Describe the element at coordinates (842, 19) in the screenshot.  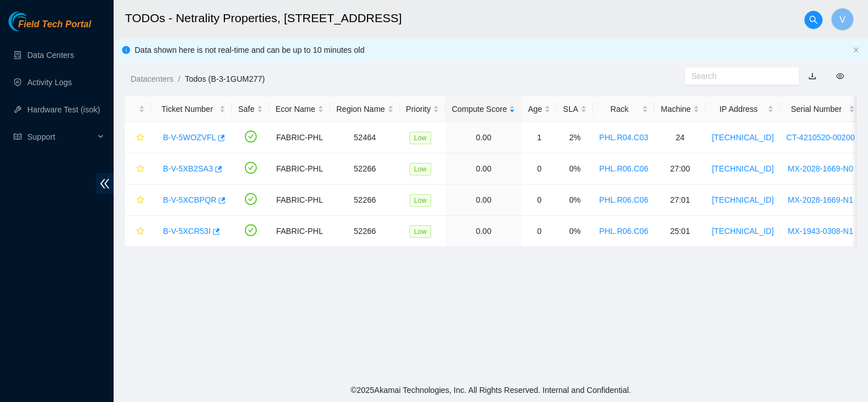
I see `button: V` at that location.